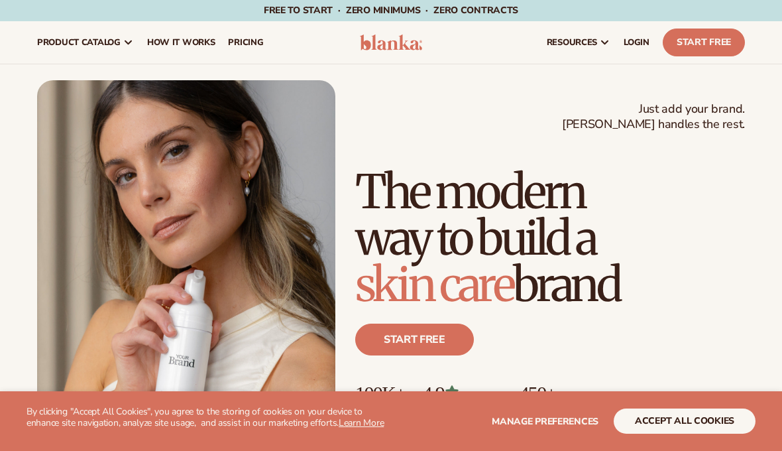 This screenshot has height=451, width=782. What do you see at coordinates (361, 422) in the screenshot?
I see `a: Learn More` at bounding box center [361, 422].